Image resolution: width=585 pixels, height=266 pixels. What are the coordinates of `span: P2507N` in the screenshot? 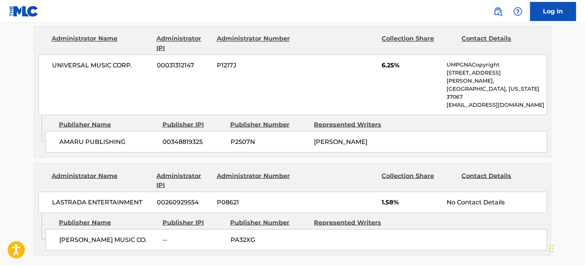 It's located at (269, 141).